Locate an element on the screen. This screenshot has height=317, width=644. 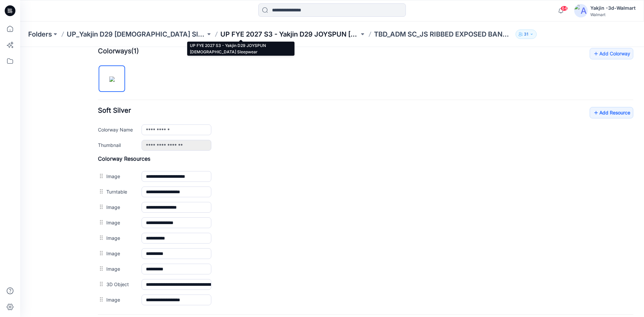
div: Yakjin -3d-Walmart is located at coordinates (613, 8).